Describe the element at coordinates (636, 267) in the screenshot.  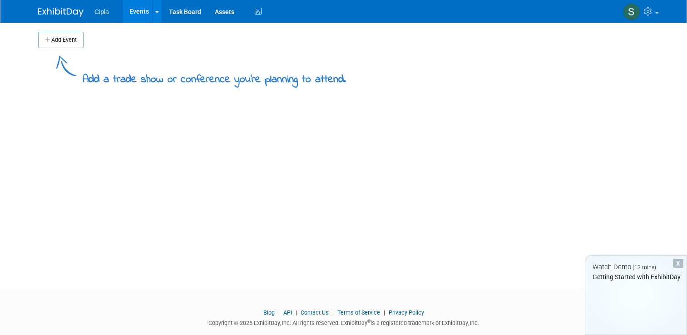
I see `div: Watch Demo` at that location.